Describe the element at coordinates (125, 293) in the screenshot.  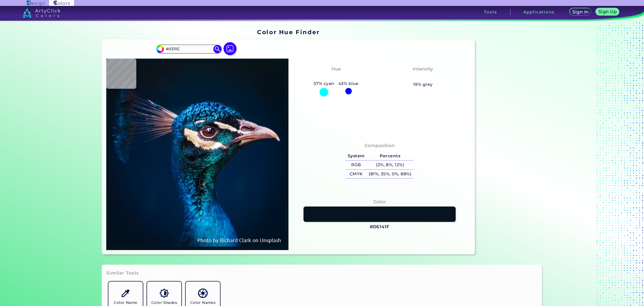
I see `img: icon_color_name_finder.svg` at that location.